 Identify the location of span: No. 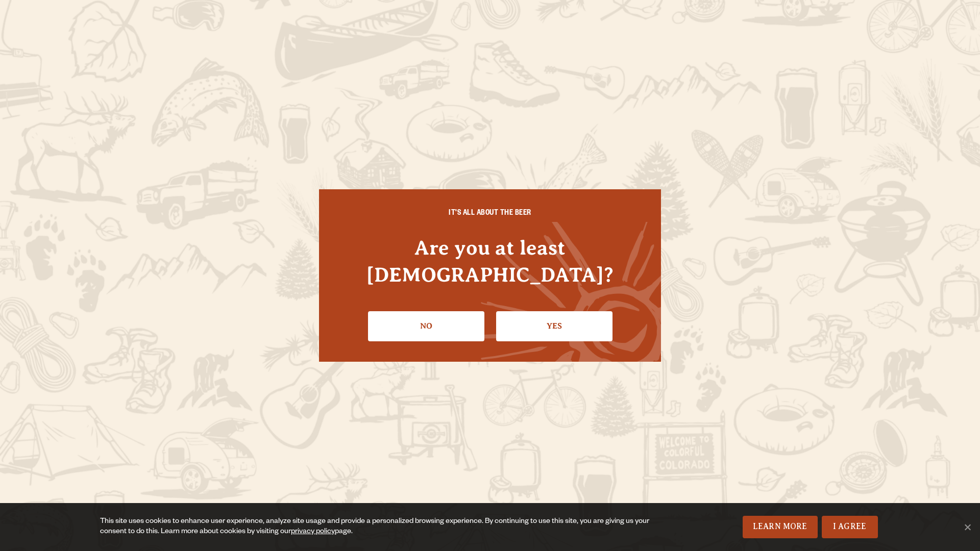
(967, 527).